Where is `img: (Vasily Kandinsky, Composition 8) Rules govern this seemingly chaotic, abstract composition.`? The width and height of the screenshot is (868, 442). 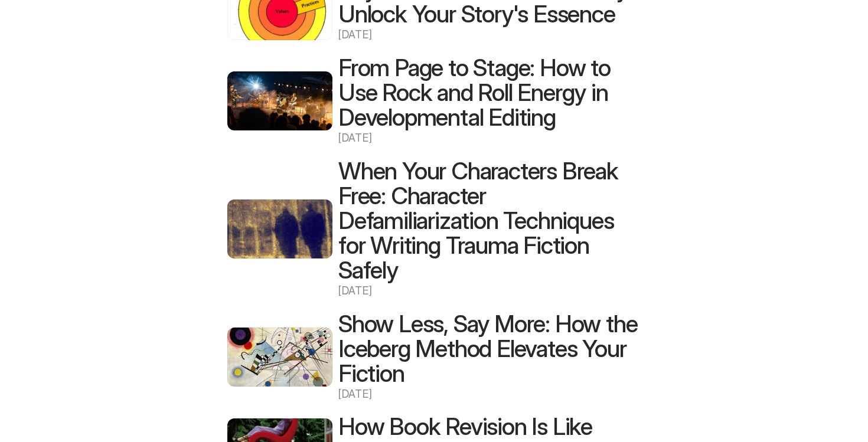
img: (Vasily Kandinsky, Composition 8) Rules govern this seemingly chaotic, abstract composition. is located at coordinates (280, 357).